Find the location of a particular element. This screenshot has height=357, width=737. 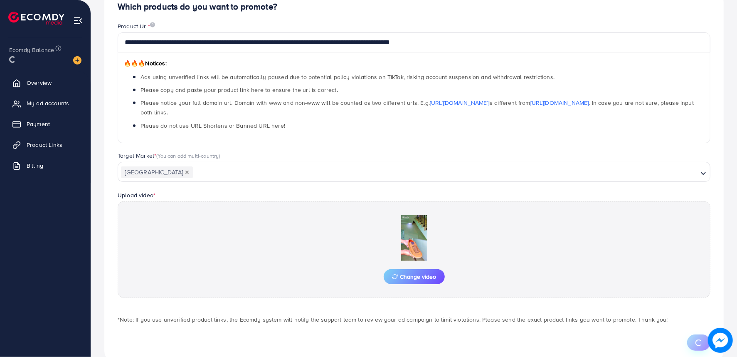

span: Payment is located at coordinates (38, 124).